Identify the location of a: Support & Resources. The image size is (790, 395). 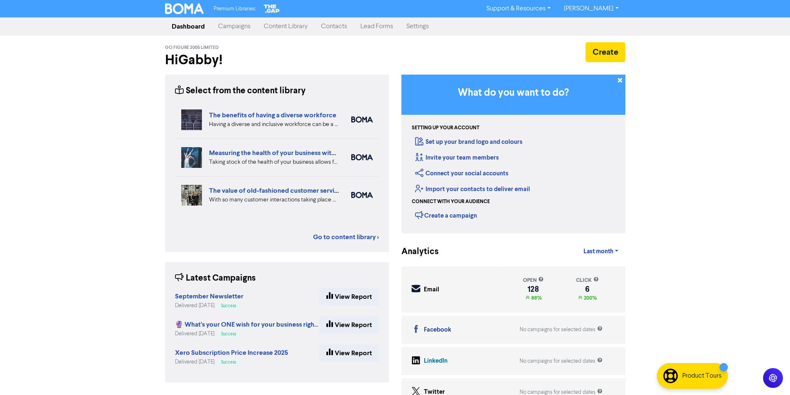
(519, 9).